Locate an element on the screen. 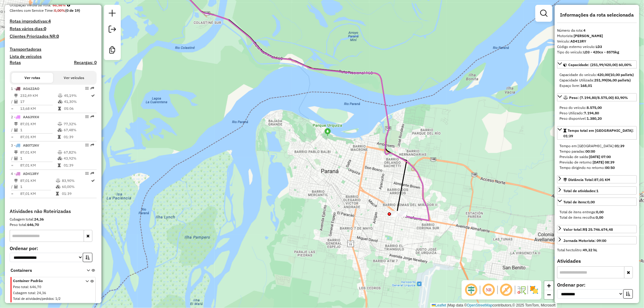 The image size is (644, 308). strong: 4 is located at coordinates (584, 30).